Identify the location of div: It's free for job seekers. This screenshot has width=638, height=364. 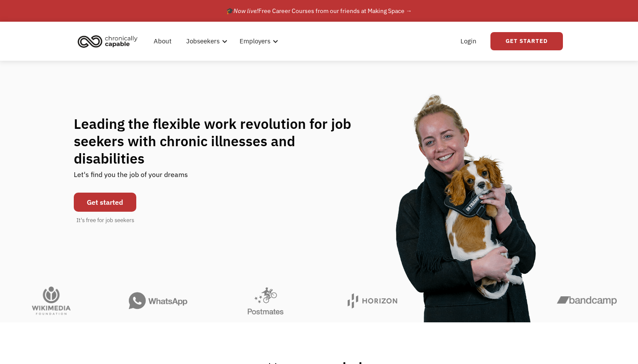
(105, 220).